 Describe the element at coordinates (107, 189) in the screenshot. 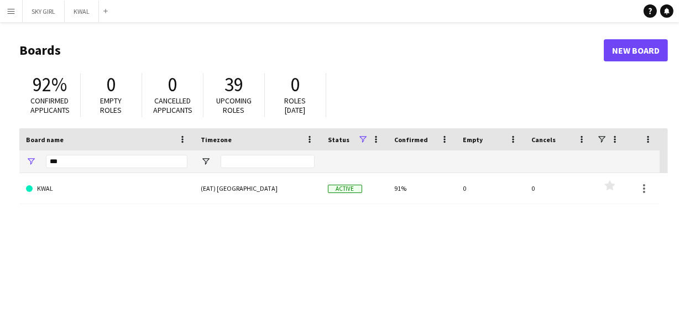

I see `a: KWAL` at that location.